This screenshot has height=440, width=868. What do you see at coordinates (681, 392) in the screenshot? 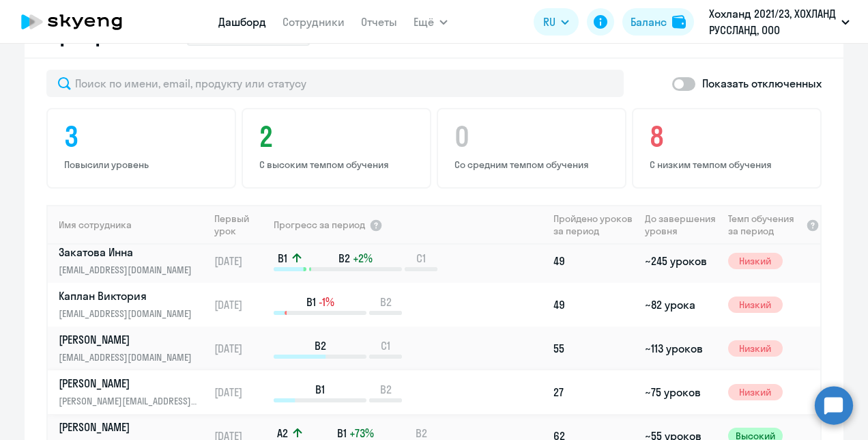
I see `td: ~75 уроков` at bounding box center [681, 392].